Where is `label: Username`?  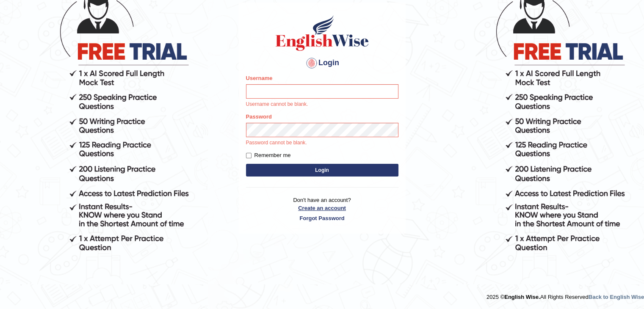
label: Username is located at coordinates (259, 78).